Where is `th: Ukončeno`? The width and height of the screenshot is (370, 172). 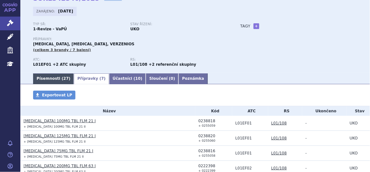 th: Ukončeno is located at coordinates (324, 111).